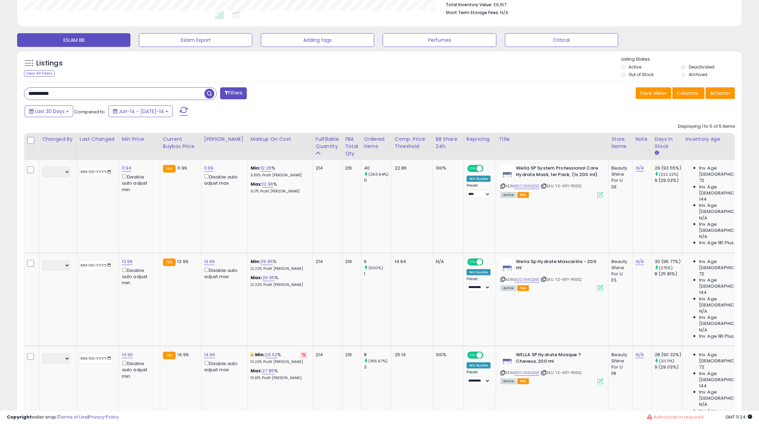  Describe the element at coordinates (553, 139) in the screenshot. I see `div: Title` at that location.